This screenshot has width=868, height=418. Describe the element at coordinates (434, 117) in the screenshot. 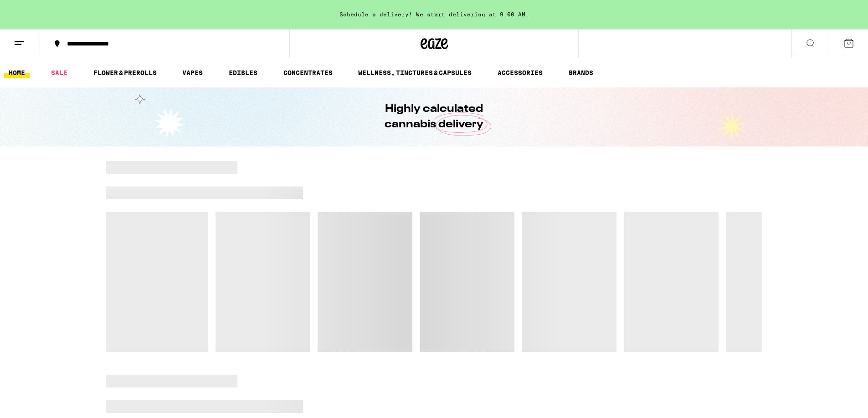

I see `h1: Highly calculated cannabis delivery` at that location.